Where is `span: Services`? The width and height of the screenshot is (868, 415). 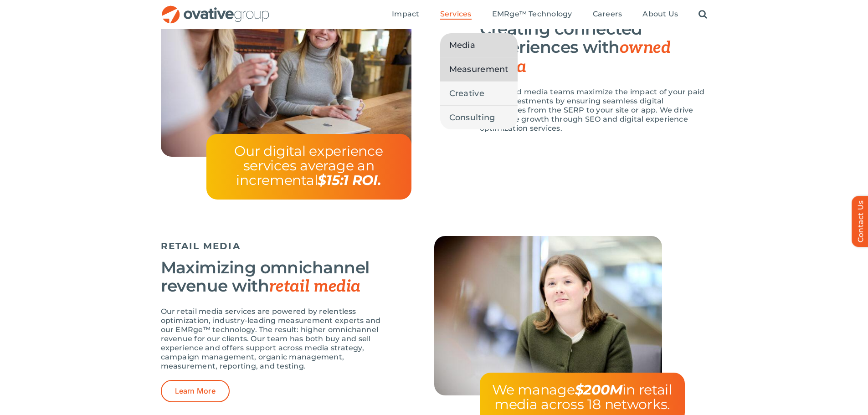
span: Services is located at coordinates (456, 14).